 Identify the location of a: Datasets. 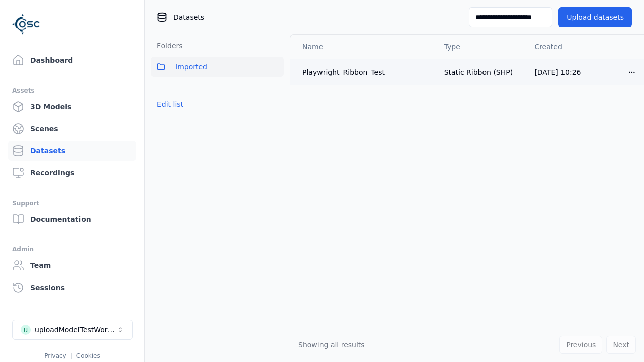
(72, 151).